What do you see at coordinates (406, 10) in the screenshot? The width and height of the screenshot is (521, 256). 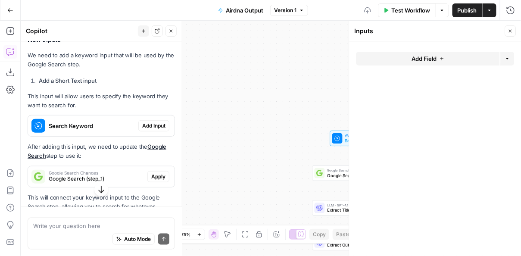 I see `button: Test Workflow` at bounding box center [406, 10].